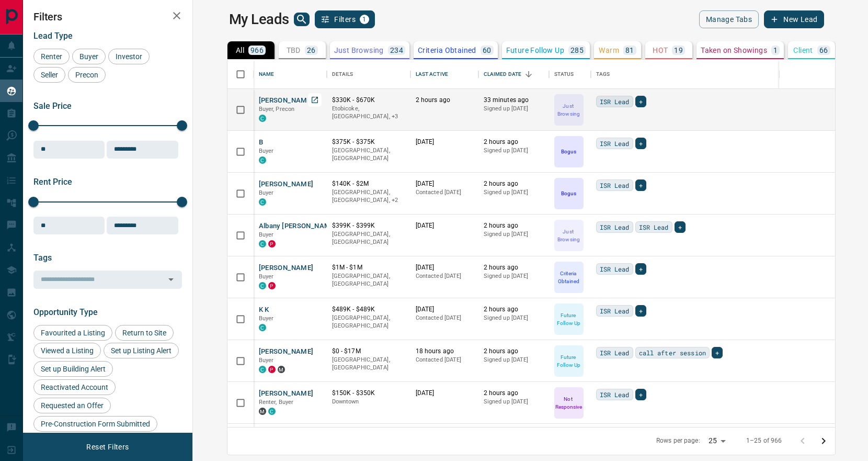 This screenshot has height=461, width=868. Describe the element at coordinates (729, 19) in the screenshot. I see `button: Manage Tabs` at that location.